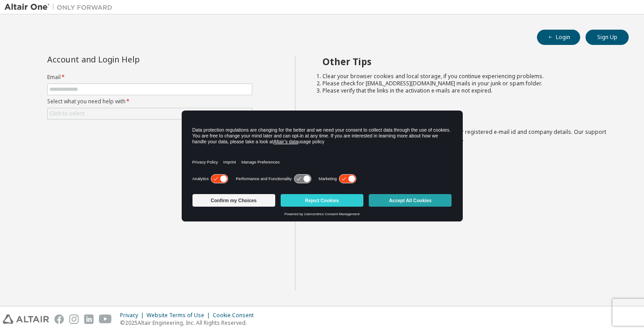  What do you see at coordinates (467, 76) in the screenshot?
I see `li: Clear your browser cookies and local storage, if you continue experiencing problems.` at bounding box center [467, 76].